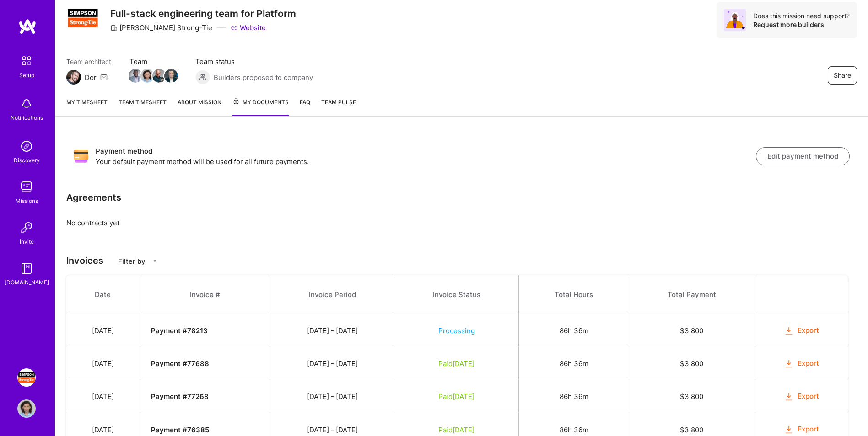  I want to click on a: My timesheet, so click(87, 106).